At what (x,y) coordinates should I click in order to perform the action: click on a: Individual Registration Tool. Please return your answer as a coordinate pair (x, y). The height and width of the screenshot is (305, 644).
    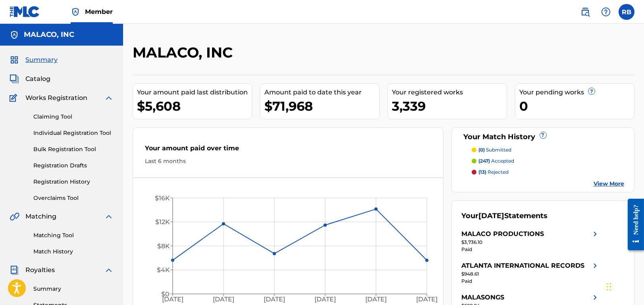
    Looking at the image, I should click on (73, 133).